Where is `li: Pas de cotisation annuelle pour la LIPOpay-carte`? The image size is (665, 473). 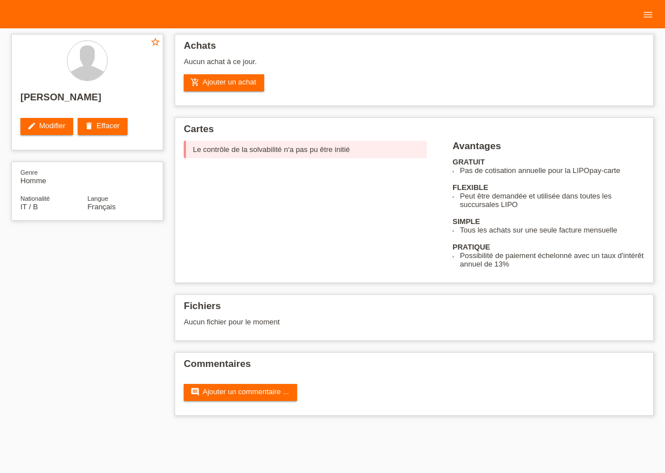
li: Pas de cotisation annuelle pour la LIPOpay-carte is located at coordinates (553, 170).